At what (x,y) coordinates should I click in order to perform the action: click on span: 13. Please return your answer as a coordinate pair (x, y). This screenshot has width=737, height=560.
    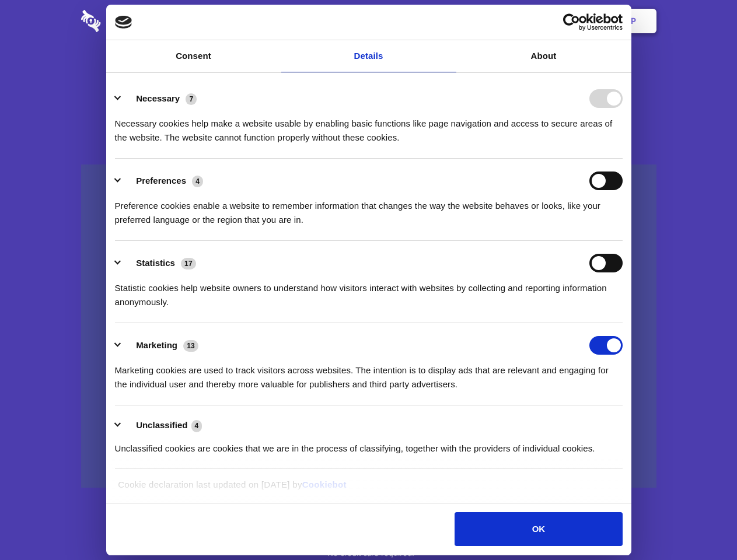
    Looking at the image, I should click on (191, 346).